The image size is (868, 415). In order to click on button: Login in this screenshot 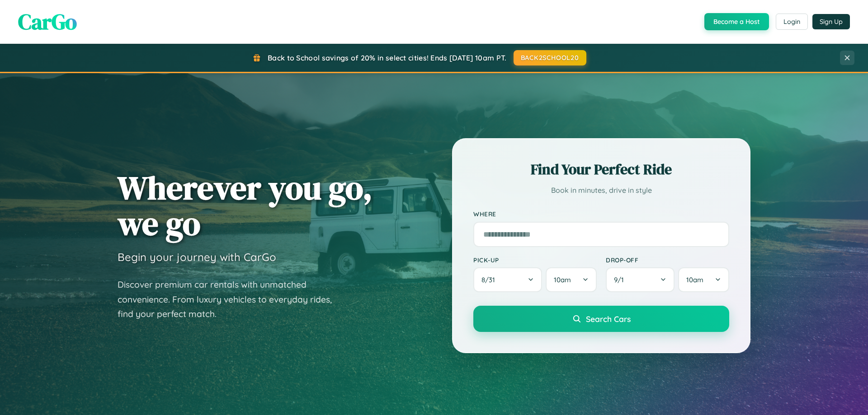, I will do `click(792, 21)`.